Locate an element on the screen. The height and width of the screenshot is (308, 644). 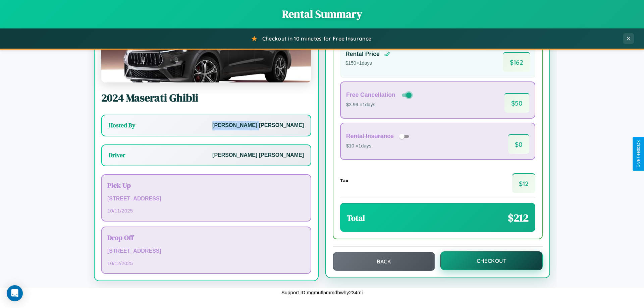
h4: Tax is located at coordinates (344, 180).